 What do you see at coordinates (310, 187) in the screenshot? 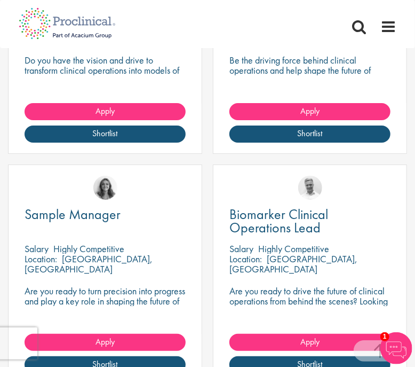
I see `a: Joshua Bye` at bounding box center [310, 187].